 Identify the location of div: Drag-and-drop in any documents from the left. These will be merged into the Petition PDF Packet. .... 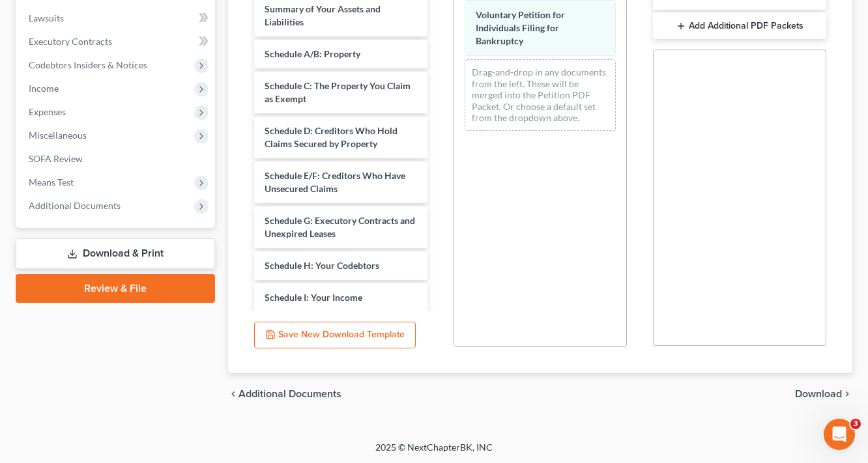
(541, 95).